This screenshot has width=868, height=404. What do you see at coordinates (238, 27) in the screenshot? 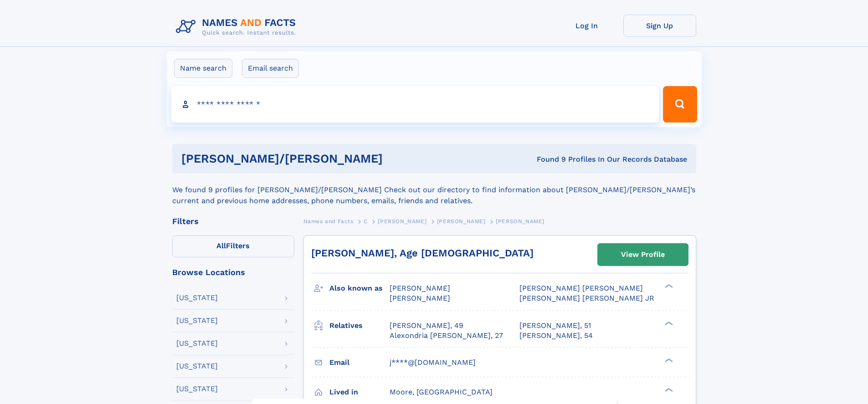
I see `img: Logo Names and Facts` at bounding box center [238, 27].